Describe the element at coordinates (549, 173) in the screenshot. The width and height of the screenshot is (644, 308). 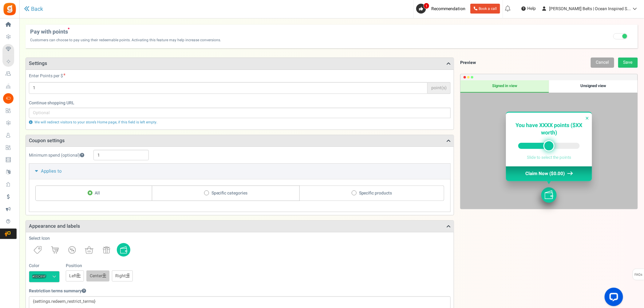
I see `div: Claim Now ($0.00)` at that location.